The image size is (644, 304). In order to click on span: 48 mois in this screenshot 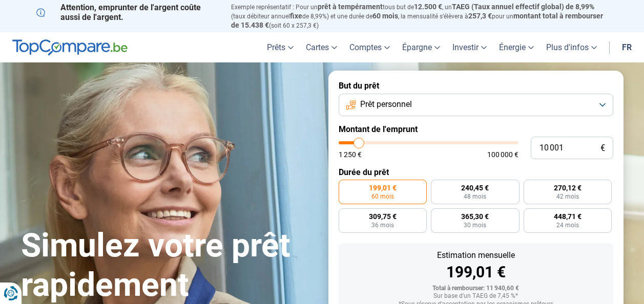, I will do `click(475, 196)`.